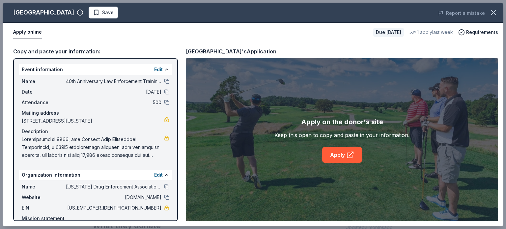 The image size is (506, 229). Describe the element at coordinates (114, 102) in the screenshot. I see `span: 500` at that location.